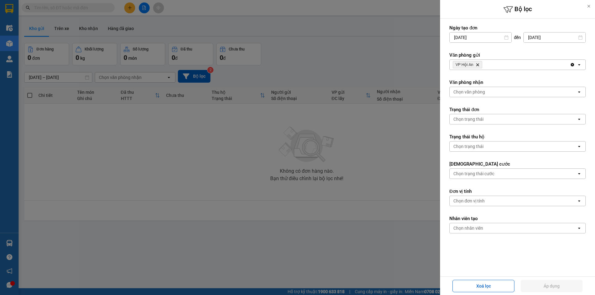 This screenshot has height=295, width=595. What do you see at coordinates (468, 228) in the screenshot?
I see `div: Chọn nhân viên` at bounding box center [468, 228].